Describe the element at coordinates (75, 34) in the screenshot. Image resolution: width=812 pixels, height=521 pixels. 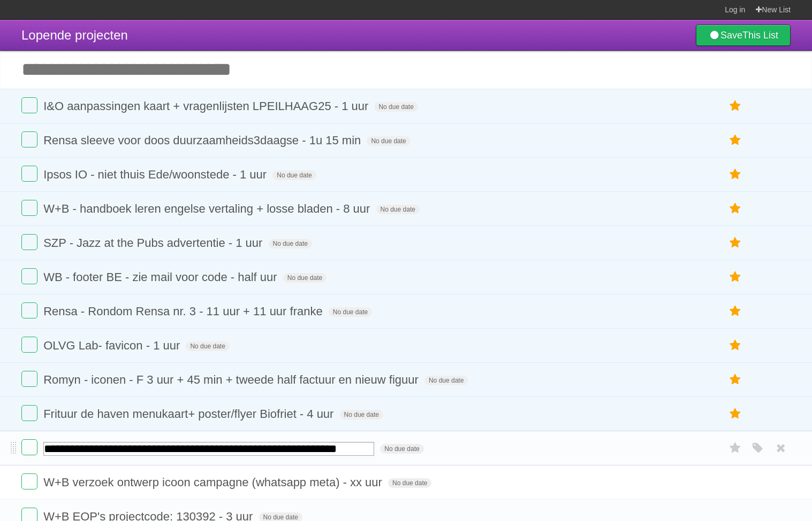
I see `span: Lopende projecten` at that location.